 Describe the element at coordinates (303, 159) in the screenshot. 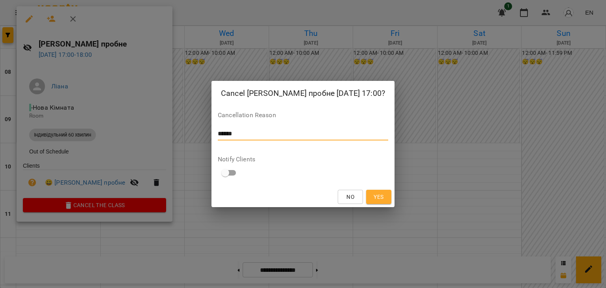

I see `label: Notify Clients` at that location.